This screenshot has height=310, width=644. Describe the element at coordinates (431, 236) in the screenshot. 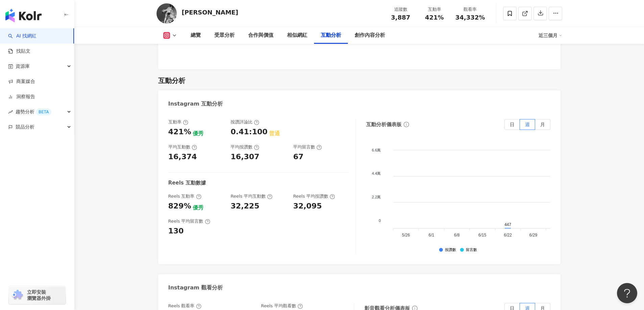

I see `tspan: 6/1` at that location.